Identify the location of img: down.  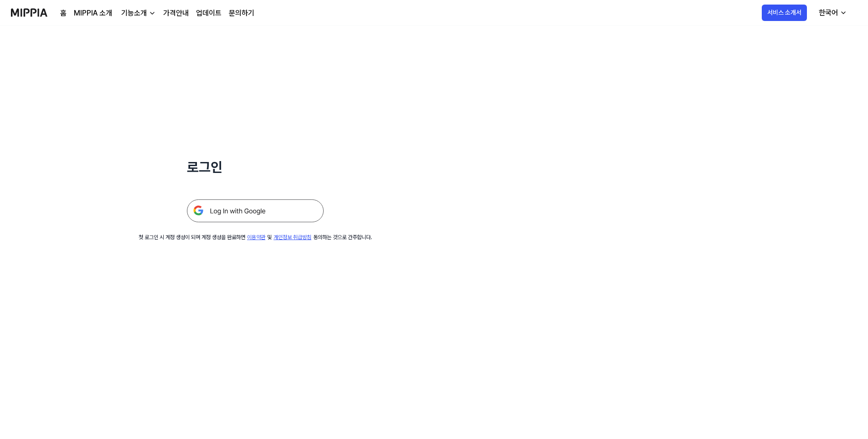
(152, 13).